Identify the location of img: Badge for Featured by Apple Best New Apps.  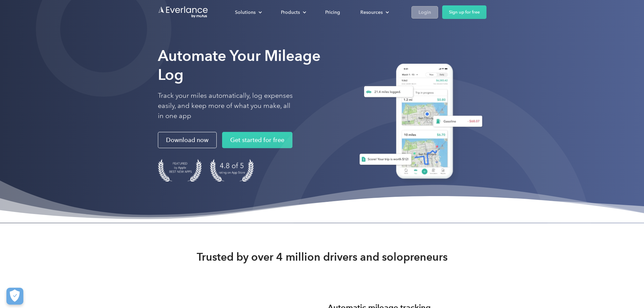
(180, 170).